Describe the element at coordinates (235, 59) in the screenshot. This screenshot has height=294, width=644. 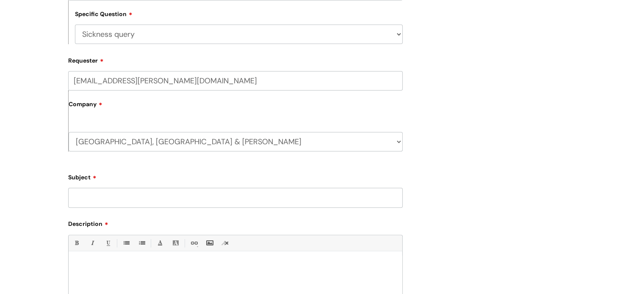
I see `label: Requester` at that location.